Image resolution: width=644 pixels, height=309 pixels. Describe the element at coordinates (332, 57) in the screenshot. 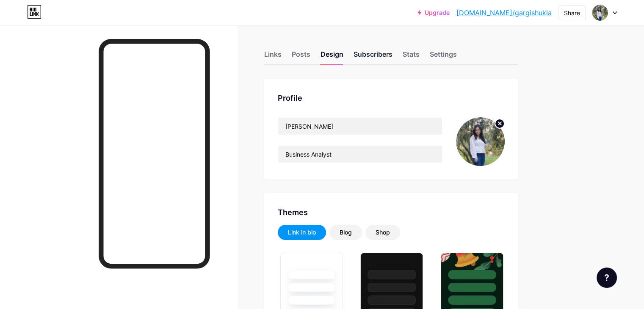

I see `div: Design` at that location.